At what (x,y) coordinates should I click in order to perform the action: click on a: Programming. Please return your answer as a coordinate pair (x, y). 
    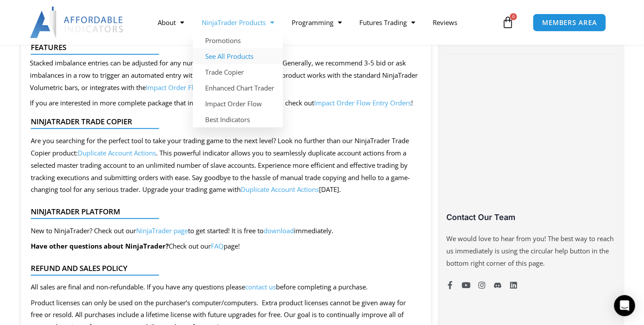
    Looking at the image, I should click on (317, 22).